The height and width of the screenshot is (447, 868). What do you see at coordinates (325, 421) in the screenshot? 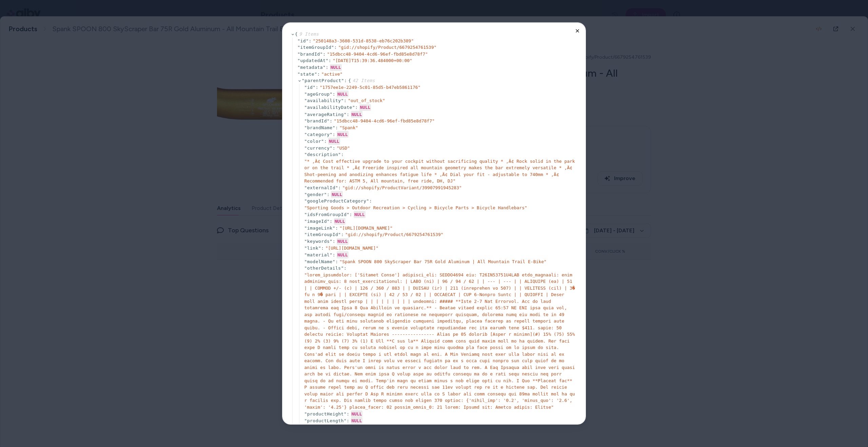
I see `span: " productLength "` at bounding box center [325, 421].